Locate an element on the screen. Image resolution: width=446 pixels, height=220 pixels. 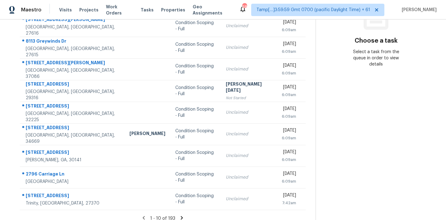
span: Tamp[…]3:59:59 Gmt 0700 (pacific Daylight Time) + 61 is located at coordinates (313, 10).